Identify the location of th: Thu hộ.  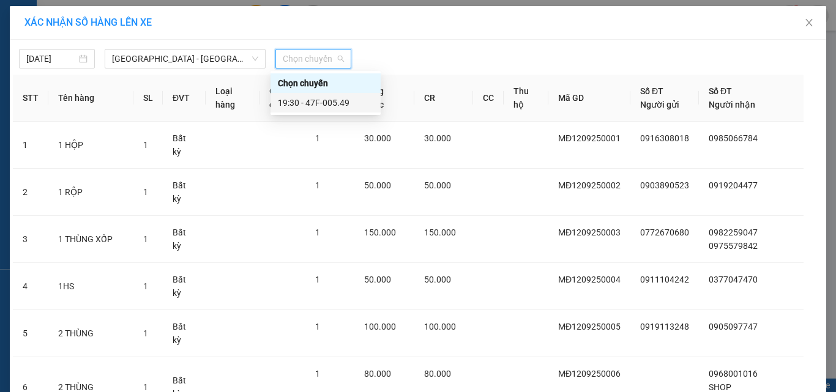
(526, 98).